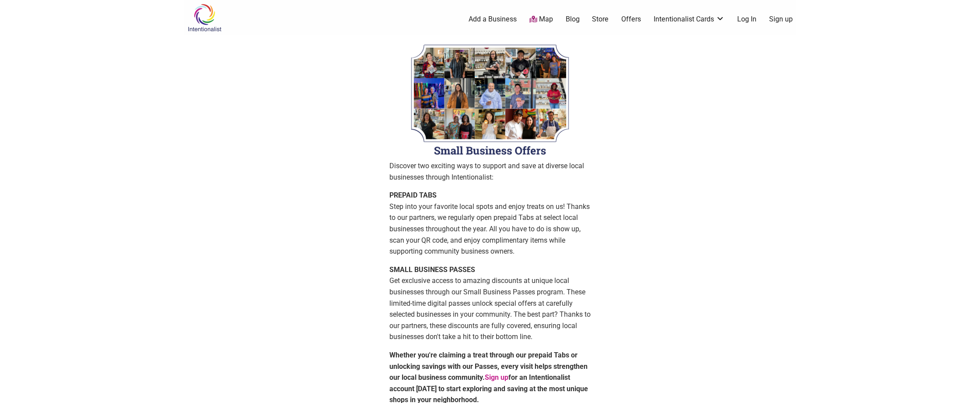  What do you see at coordinates (432, 269) in the screenshot?
I see `strong: SMALL BUSINESS PASSES` at bounding box center [432, 269].